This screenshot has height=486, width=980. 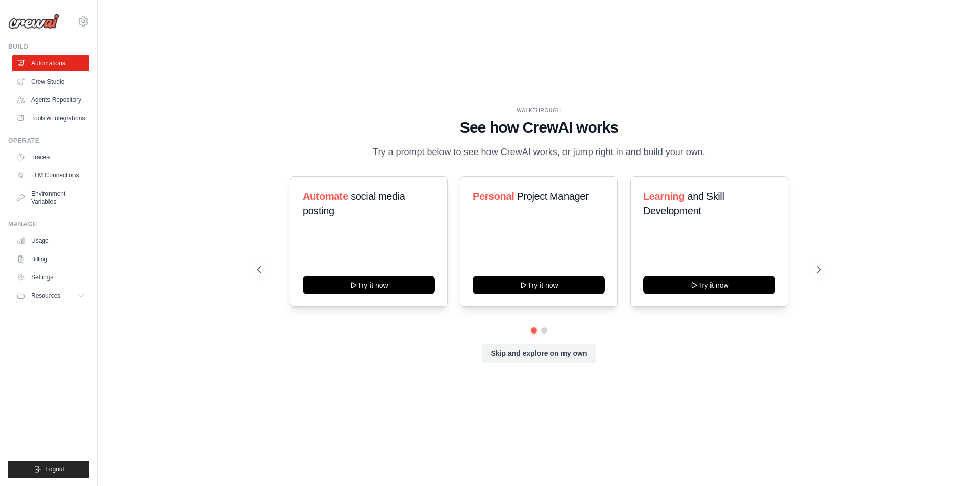 I want to click on span: Automate, so click(x=325, y=196).